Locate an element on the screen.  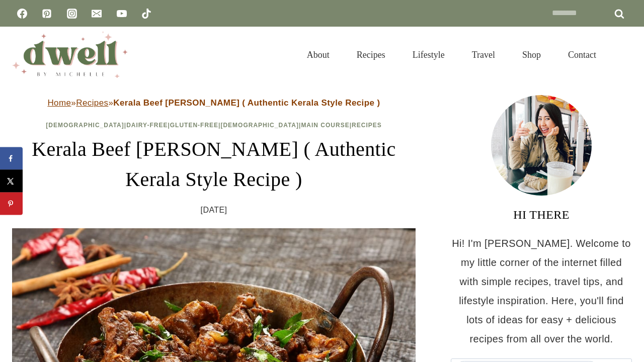
a: Pinterest is located at coordinates (47, 13).